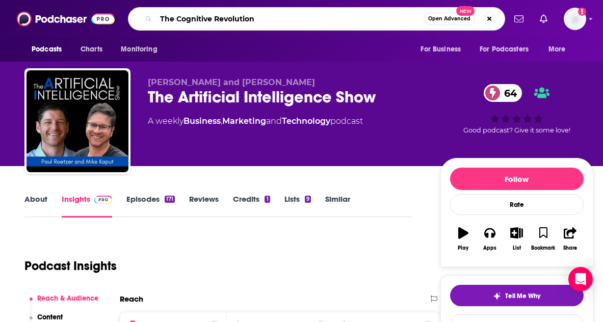  Describe the element at coordinates (78, 121) in the screenshot. I see `img: The Artificial Intelligence Show` at that location.